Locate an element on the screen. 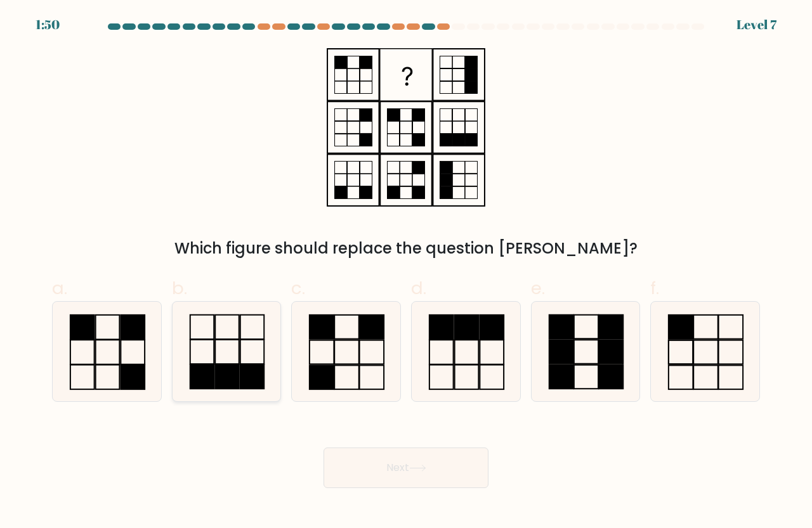 The image size is (812, 528). span: c. is located at coordinates (298, 288).